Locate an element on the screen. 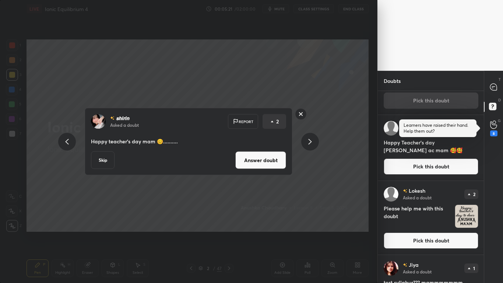 This screenshot has width=503, height=283. img: 07c54468c75b40b69e66220ad6cff28b.jpg is located at coordinates (391, 268).